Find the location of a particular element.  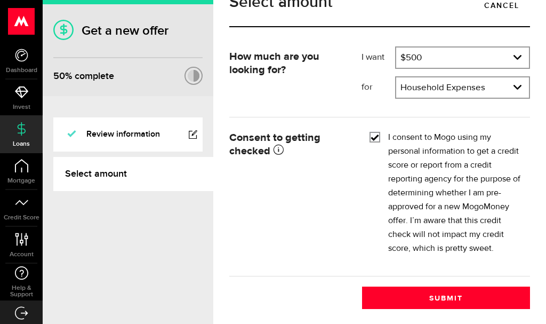

a: Review information is located at coordinates (128, 134).